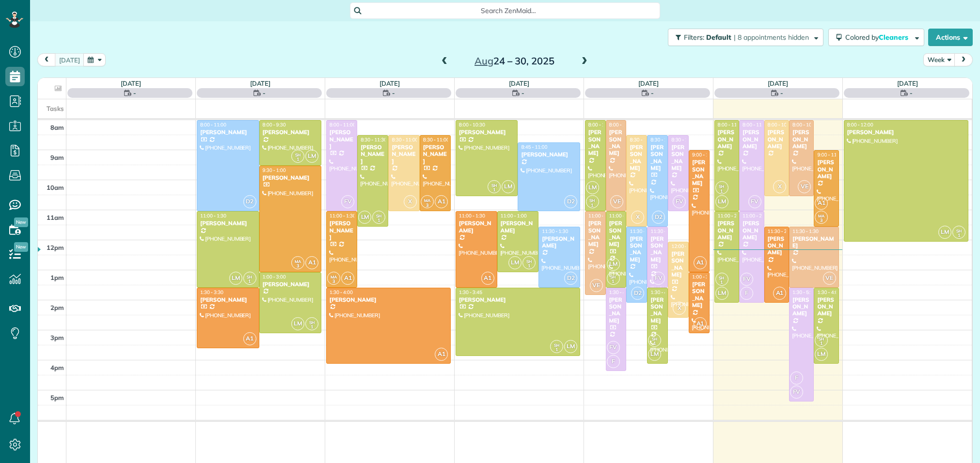 This screenshot has height=463, width=980. What do you see at coordinates (745, 37) in the screenshot?
I see `button: Filters: Default | 8 appointments hidden` at bounding box center [745, 37].